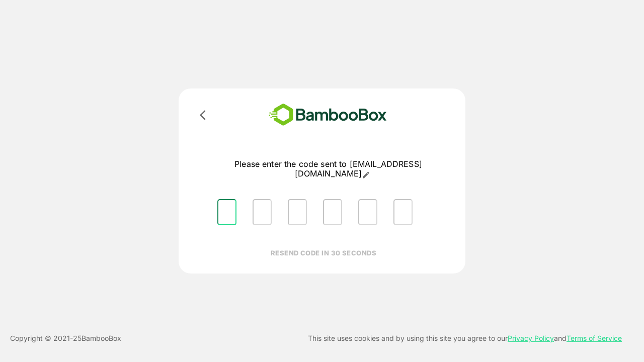 The image size is (644, 362). I want to click on input: Please enter OTP character 5, so click(368, 212).